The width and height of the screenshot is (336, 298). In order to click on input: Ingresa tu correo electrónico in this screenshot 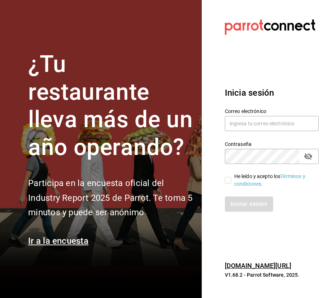, I will do `click(272, 124)`.